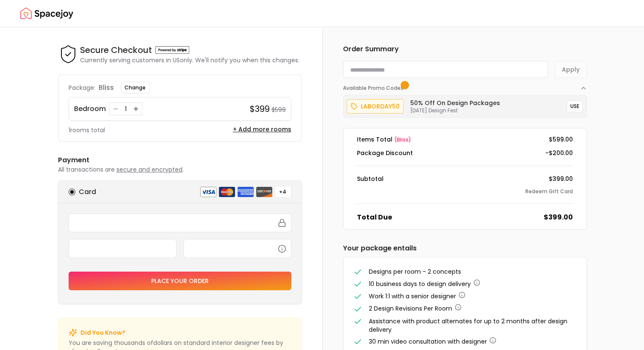  What do you see at coordinates (103, 333) in the screenshot?
I see `p: Did You Know?` at bounding box center [103, 333].